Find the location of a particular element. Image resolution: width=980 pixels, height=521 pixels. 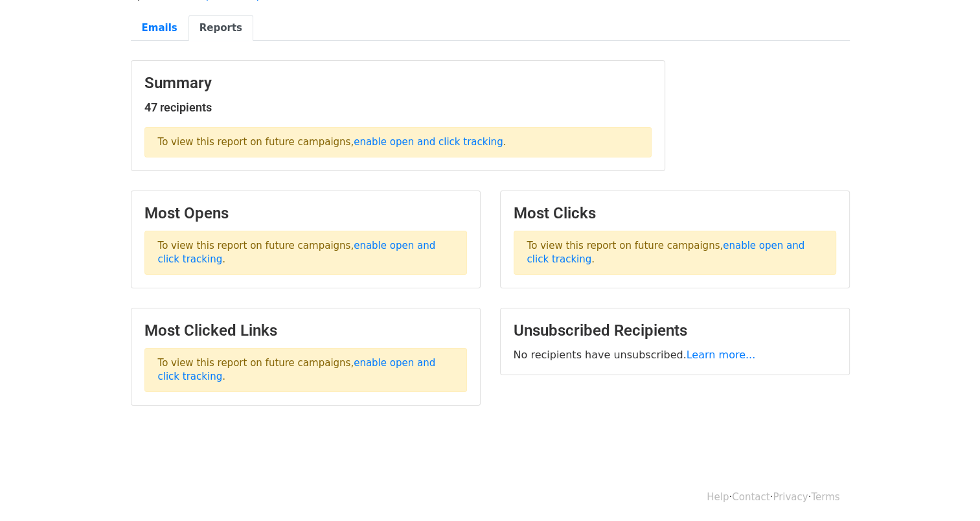

h3: Unsubscribed Recipients is located at coordinates (675, 330).